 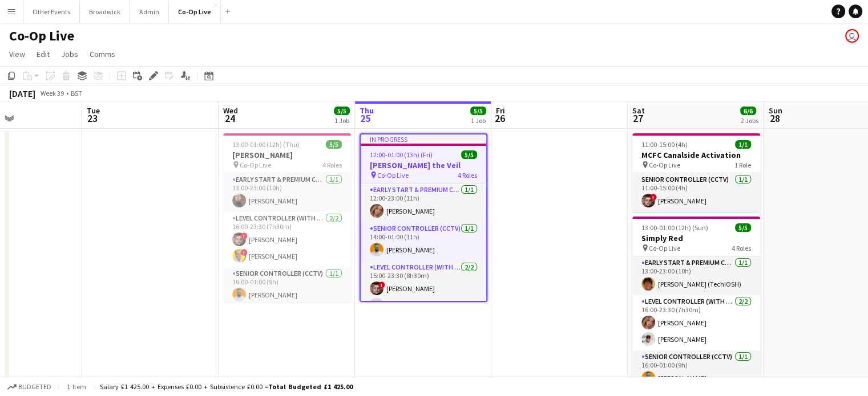 What do you see at coordinates (776, 111) in the screenshot?
I see `span: Sun` at bounding box center [776, 111].